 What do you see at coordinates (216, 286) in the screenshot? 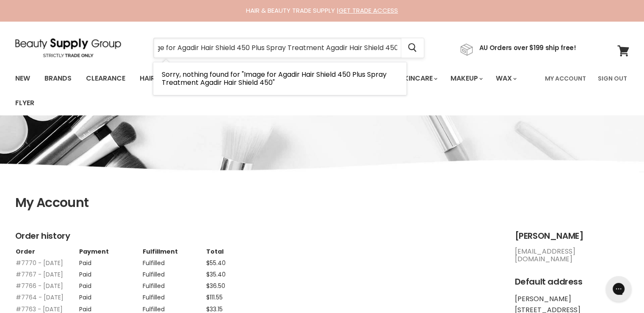
I see `span: $36.50` at bounding box center [216, 286].